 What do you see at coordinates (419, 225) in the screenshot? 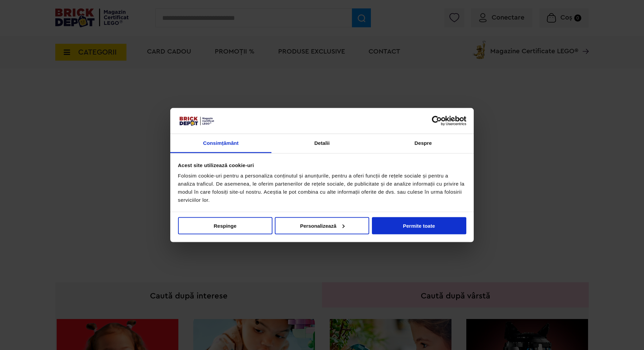
I see `button: Permite toate` at bounding box center [419, 225].